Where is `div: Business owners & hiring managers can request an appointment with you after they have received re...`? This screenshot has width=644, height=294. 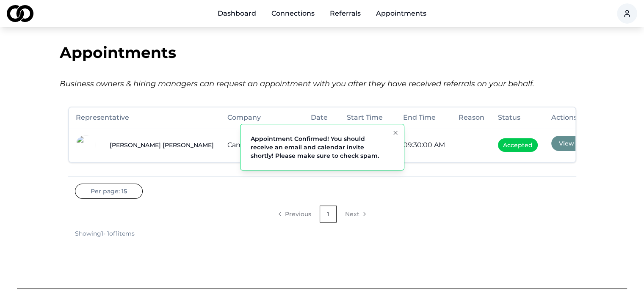 div: Business owners & hiring managers can request an appointment with you after they have received re... is located at coordinates (322, 84).